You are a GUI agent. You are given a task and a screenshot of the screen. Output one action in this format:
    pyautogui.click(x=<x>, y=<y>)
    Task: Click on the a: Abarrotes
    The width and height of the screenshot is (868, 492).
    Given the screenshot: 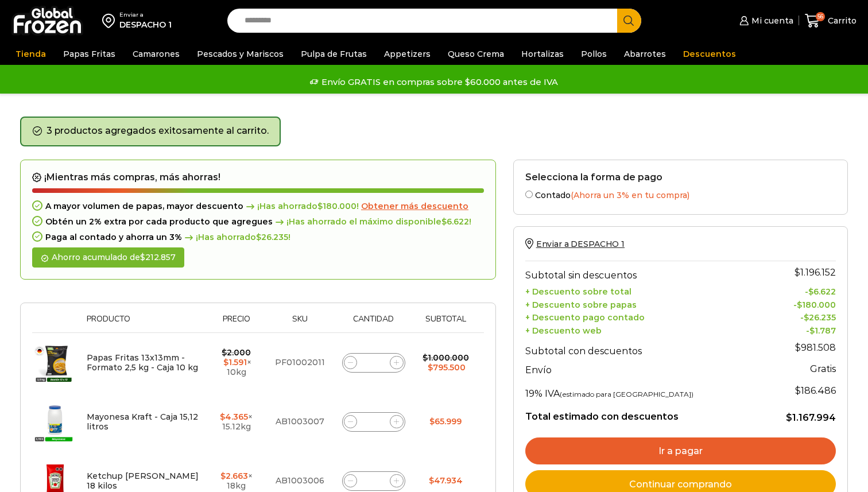 What is the action you would take?
    pyautogui.click(x=644, y=54)
    